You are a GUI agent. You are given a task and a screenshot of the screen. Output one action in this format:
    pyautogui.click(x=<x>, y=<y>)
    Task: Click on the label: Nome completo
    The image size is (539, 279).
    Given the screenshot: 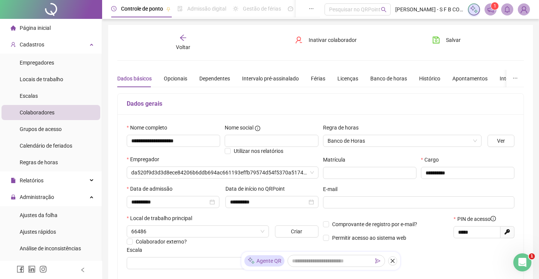 What is the action you would take?
    pyautogui.click(x=149, y=128)
    